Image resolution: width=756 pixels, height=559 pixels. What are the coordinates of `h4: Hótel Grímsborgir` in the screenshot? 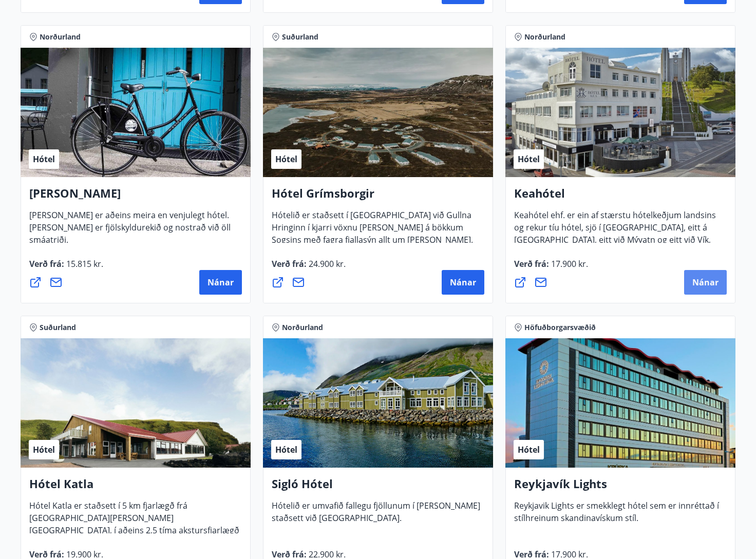 It's located at (378, 197).